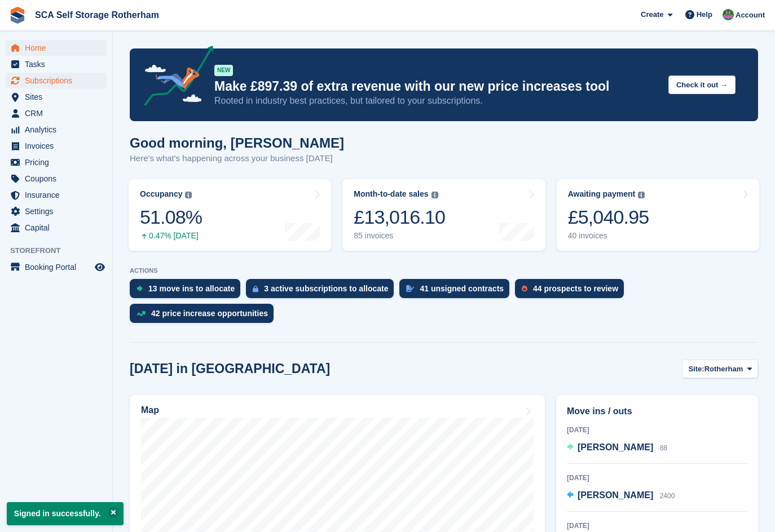 The image size is (775, 532). What do you see at coordinates (410, 288) in the screenshot?
I see `img: contract_signature_icon-13c848040528278c33f63329250d36e43548de30e8caae1d1a13099fd9432cc5.svg` at bounding box center [410, 288].